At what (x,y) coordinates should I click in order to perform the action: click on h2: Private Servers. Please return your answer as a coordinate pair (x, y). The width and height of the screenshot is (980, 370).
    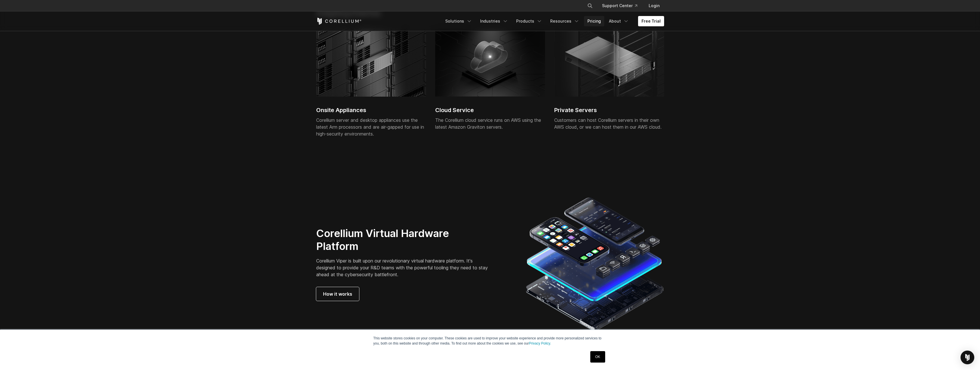
    Looking at the image, I should click on (609, 110).